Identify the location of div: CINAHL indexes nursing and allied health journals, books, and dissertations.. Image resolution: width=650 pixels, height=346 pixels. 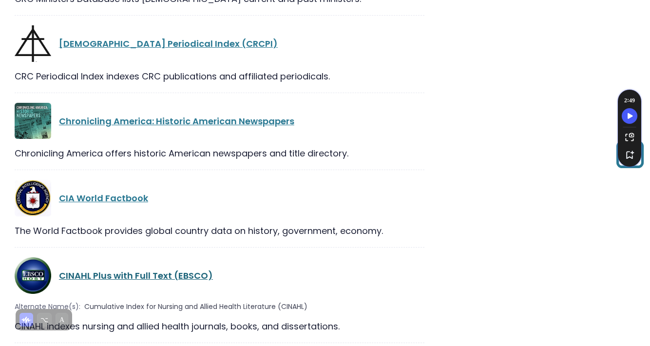
(219, 326).